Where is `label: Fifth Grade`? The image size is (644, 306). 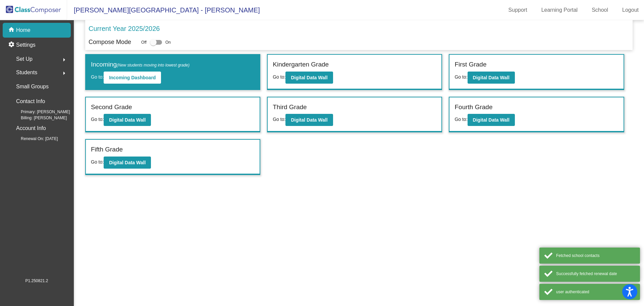
label: Fifth Grade is located at coordinates (107, 149).